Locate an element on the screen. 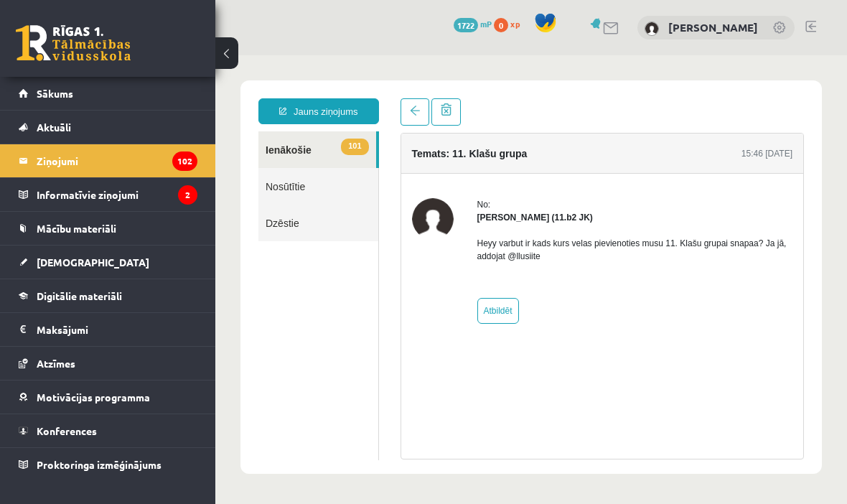 The image size is (847, 504). span: Digitālie materiāli is located at coordinates (79, 296).